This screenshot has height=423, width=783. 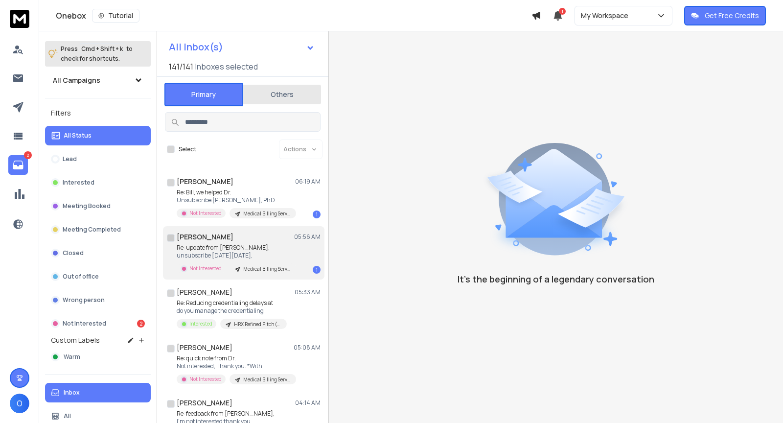 I want to click on button: Warm, so click(x=98, y=357).